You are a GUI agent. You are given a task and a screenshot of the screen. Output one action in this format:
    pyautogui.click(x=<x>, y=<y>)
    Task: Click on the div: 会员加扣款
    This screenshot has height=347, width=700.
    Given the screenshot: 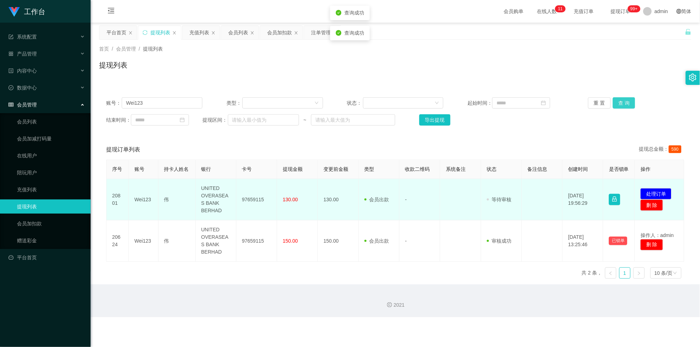 What is the action you would take?
    pyautogui.click(x=280, y=33)
    